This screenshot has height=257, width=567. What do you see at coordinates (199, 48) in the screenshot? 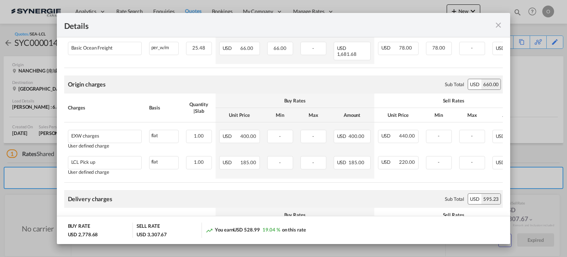
I see `span: 25.48` at bounding box center [199, 48].